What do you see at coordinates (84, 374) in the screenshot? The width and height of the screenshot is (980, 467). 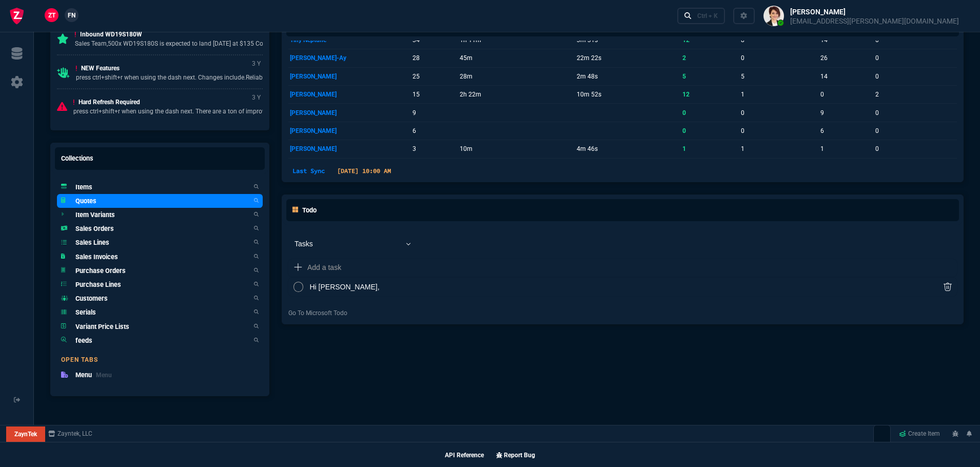 I see `h5: Menu` at bounding box center [84, 374].